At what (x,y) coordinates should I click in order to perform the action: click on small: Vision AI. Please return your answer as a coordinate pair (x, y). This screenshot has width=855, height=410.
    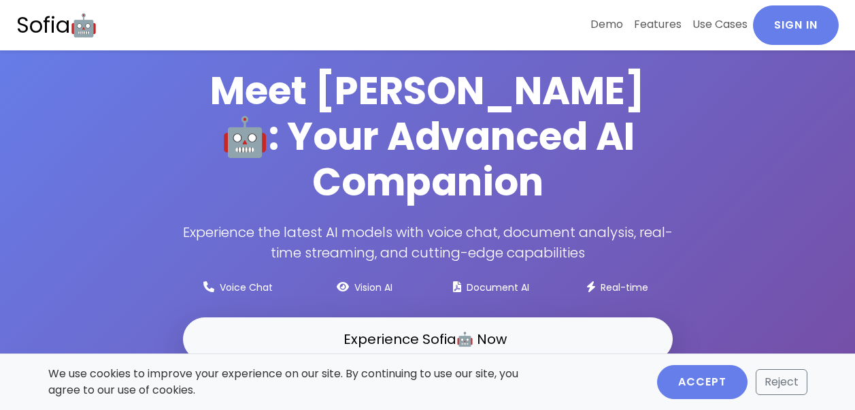
    Looking at the image, I should click on (374, 287).